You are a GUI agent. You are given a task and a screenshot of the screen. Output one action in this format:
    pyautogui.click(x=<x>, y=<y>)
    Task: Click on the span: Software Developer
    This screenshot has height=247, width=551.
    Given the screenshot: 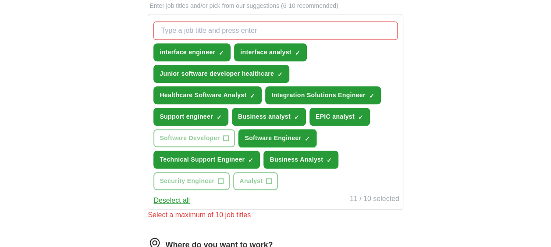 What is the action you would take?
    pyautogui.click(x=189, y=138)
    